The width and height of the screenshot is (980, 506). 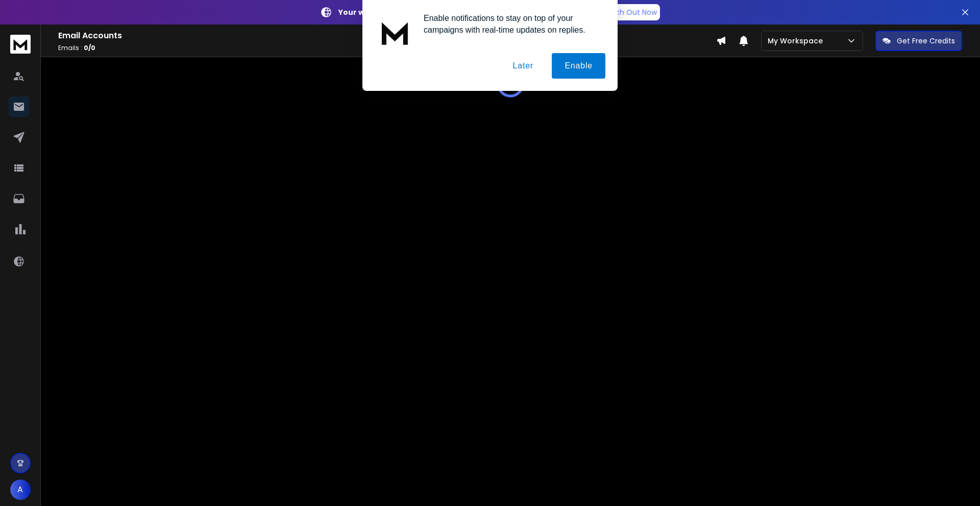 What do you see at coordinates (579, 66) in the screenshot?
I see `button: Enable` at bounding box center [579, 66].